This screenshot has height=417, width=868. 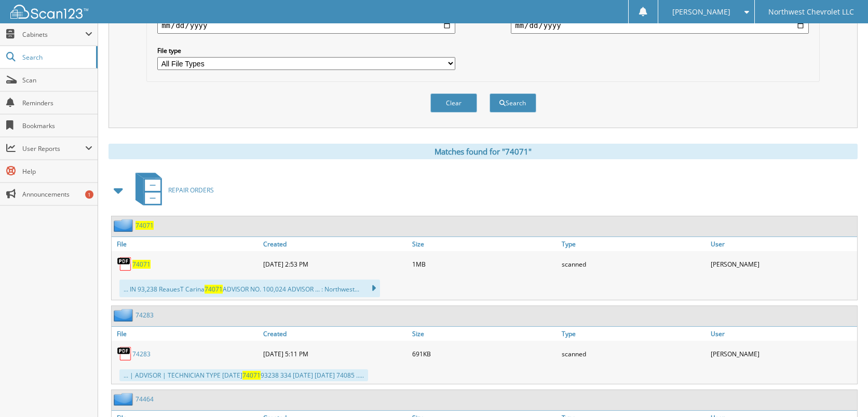 I want to click on span: Northwest Chevrolet LLC, so click(x=811, y=12).